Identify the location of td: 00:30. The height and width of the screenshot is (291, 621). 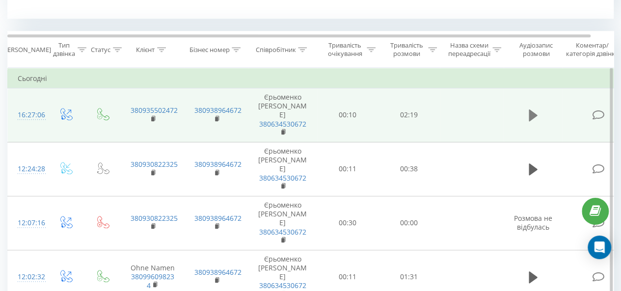
(347, 223).